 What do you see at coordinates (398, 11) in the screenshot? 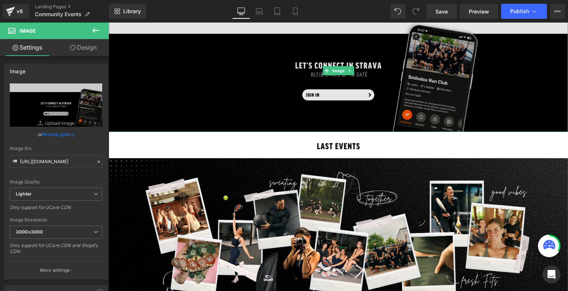
I see `button: Undo` at bounding box center [398, 11].